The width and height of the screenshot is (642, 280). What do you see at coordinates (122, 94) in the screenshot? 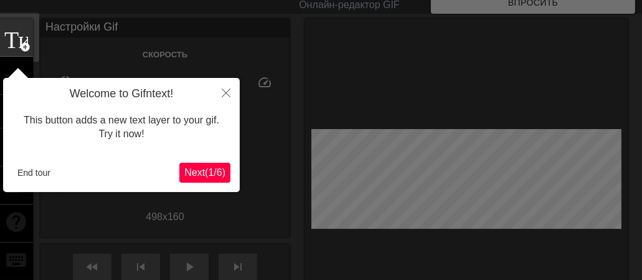
I see `h4: Welcome to Gifntext!` at bounding box center [122, 94].